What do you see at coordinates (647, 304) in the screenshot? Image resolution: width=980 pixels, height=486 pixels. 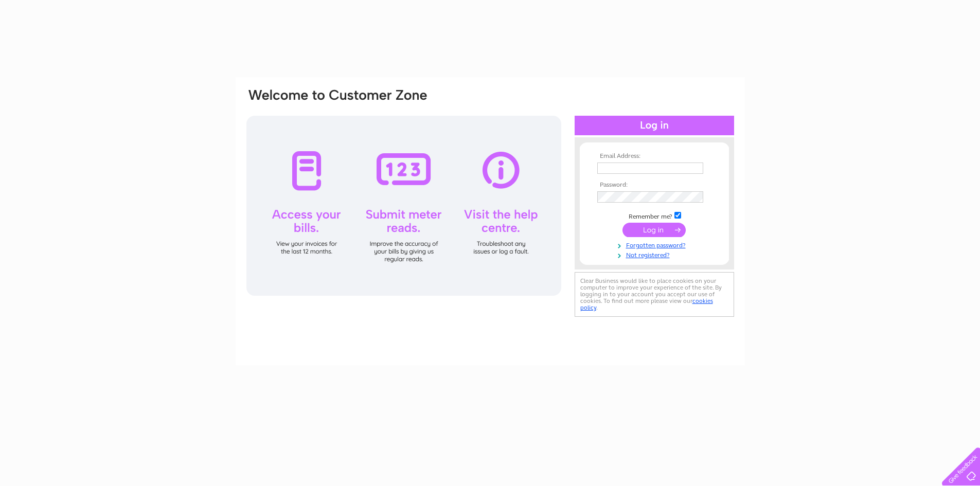 I see `a: cookies policy` at bounding box center [647, 304].